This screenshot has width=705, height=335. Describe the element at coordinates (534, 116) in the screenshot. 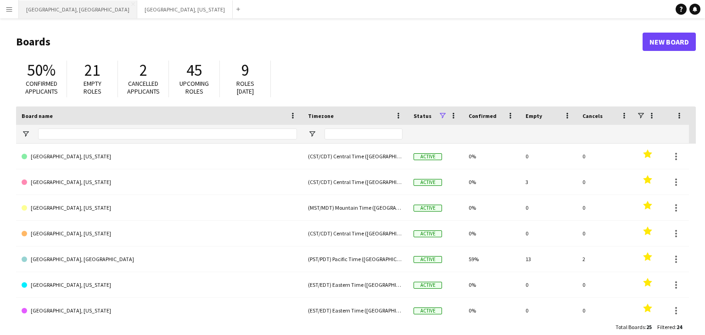

I see `span: Empty` at that location.